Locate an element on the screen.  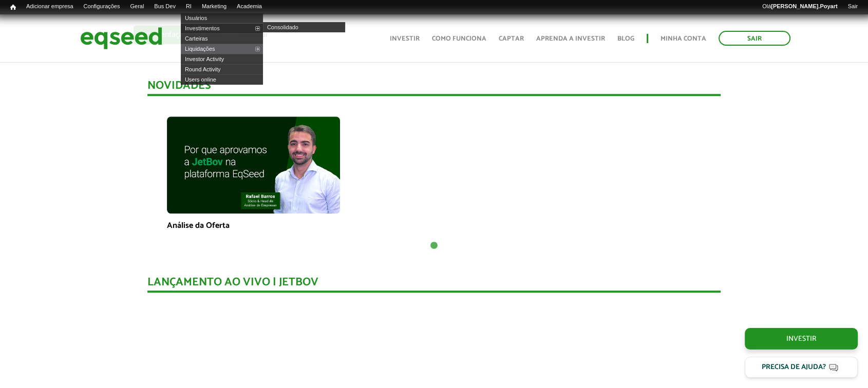
div: Lançamento ao vivo | JetBov is located at coordinates (434, 284).